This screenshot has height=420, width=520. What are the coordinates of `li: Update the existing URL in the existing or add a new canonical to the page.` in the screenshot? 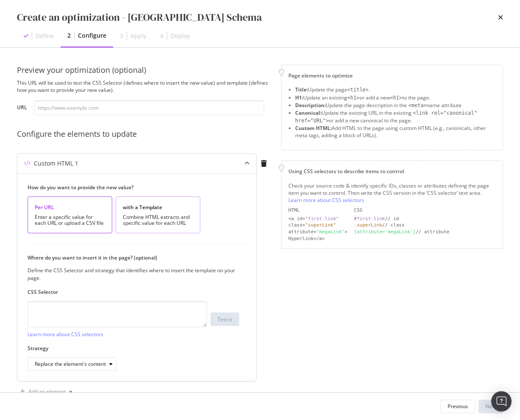 It's located at (396, 117).